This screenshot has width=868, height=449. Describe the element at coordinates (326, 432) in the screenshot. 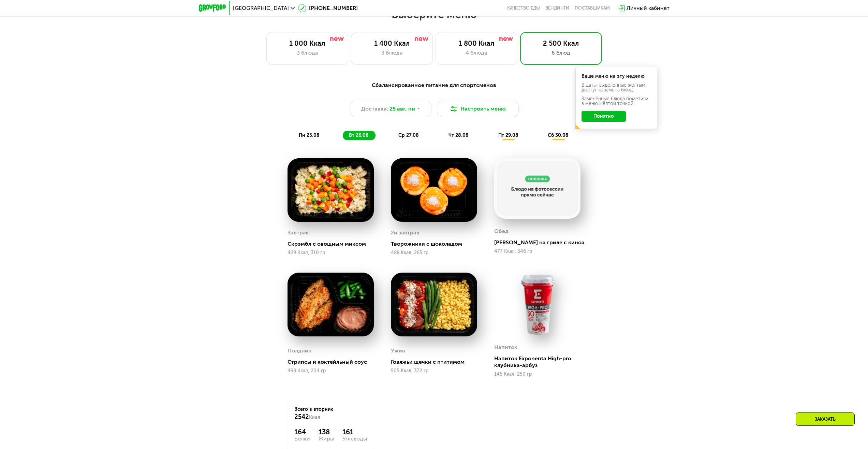

I see `div: 138` at that location.